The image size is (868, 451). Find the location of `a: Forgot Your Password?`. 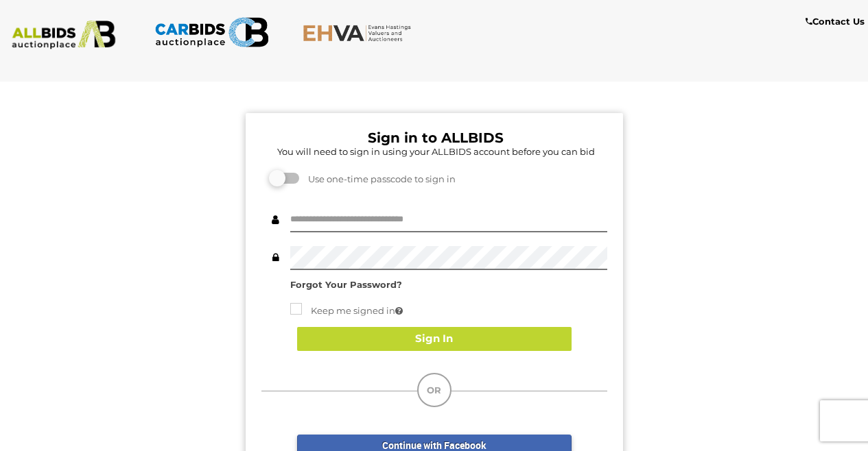

a: Forgot Your Password? is located at coordinates (346, 284).